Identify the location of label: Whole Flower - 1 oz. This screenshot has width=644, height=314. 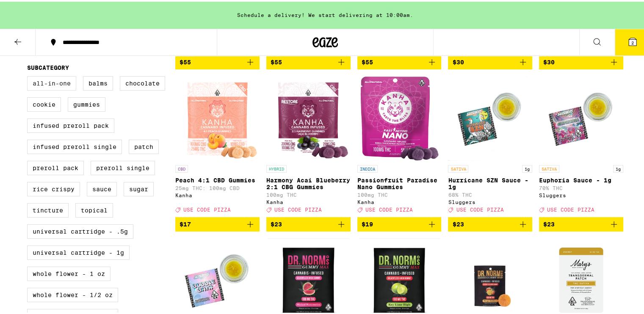
(69, 272).